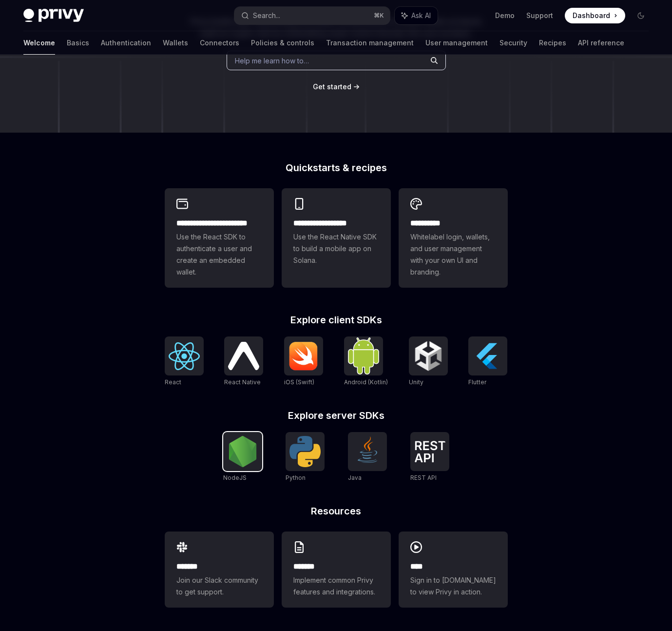 The image size is (672, 631). I want to click on a: UnityUnity, so click(428, 362).